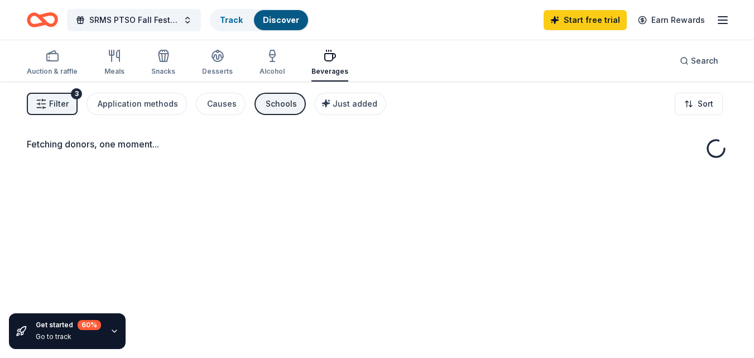 Image resolution: width=754 pixels, height=358 pixels. I want to click on a: Track, so click(231, 20).